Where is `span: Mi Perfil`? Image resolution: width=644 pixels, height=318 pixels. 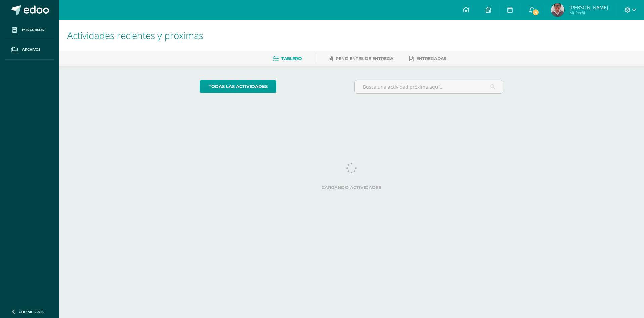
span: Mi Perfil is located at coordinates (589, 12).